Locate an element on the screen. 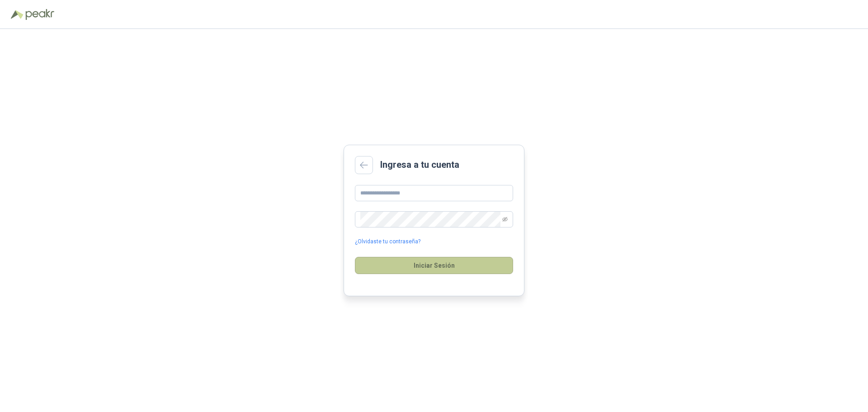  h2: Ingresa a tu cuenta is located at coordinates (420, 165).